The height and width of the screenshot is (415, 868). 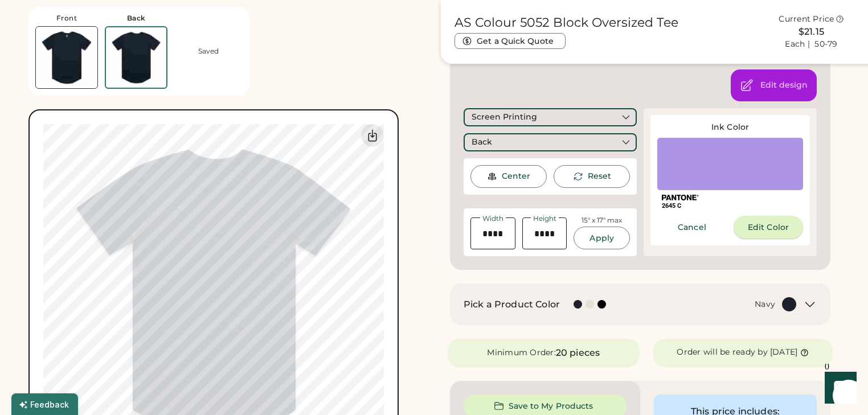 What do you see at coordinates (601, 238) in the screenshot?
I see `button: Apply` at bounding box center [601, 238].